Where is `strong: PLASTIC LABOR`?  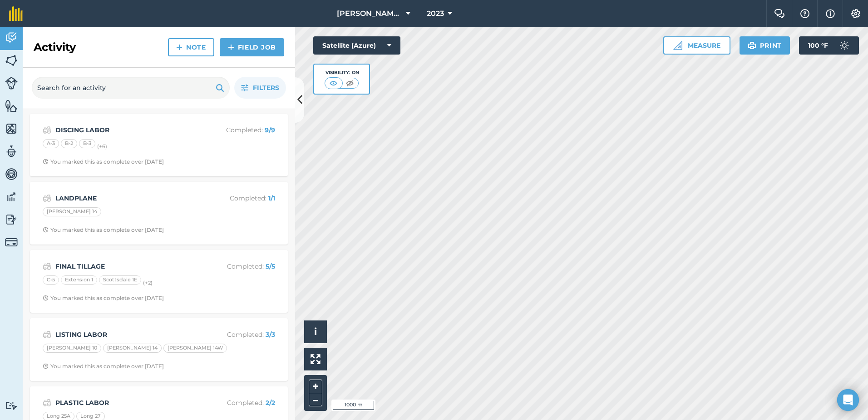
strong: PLASTIC LABOR is located at coordinates (127, 402).